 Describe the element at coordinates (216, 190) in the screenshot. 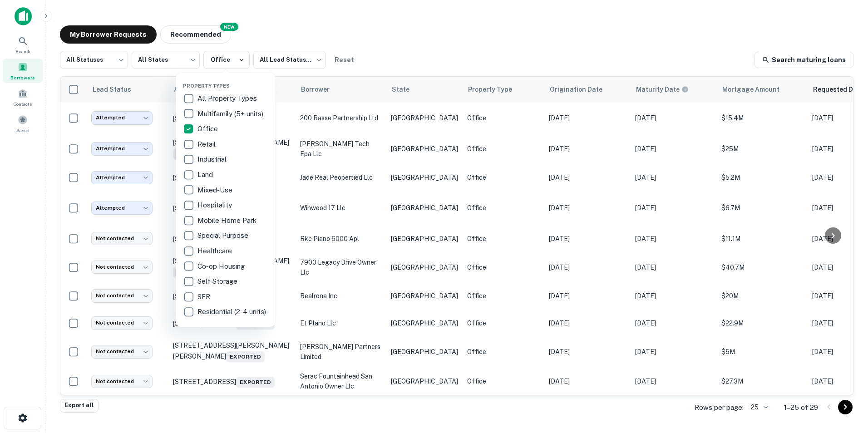

I see `p: Mixed-Use` at that location.